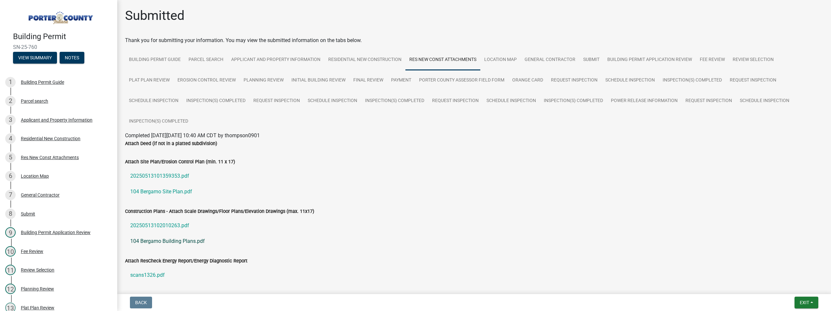 This screenshot has height=311, width=831. Describe the element at coordinates (368, 80) in the screenshot. I see `a: Final Review` at that location.